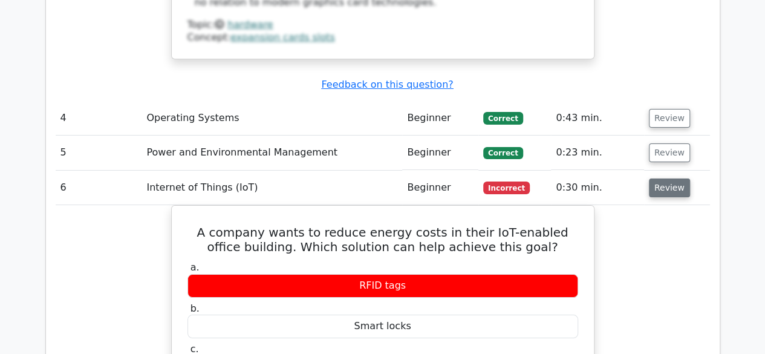 This screenshot has height=354, width=765. What do you see at coordinates (383, 285) in the screenshot?
I see `div: RFID tags` at bounding box center [383, 285].